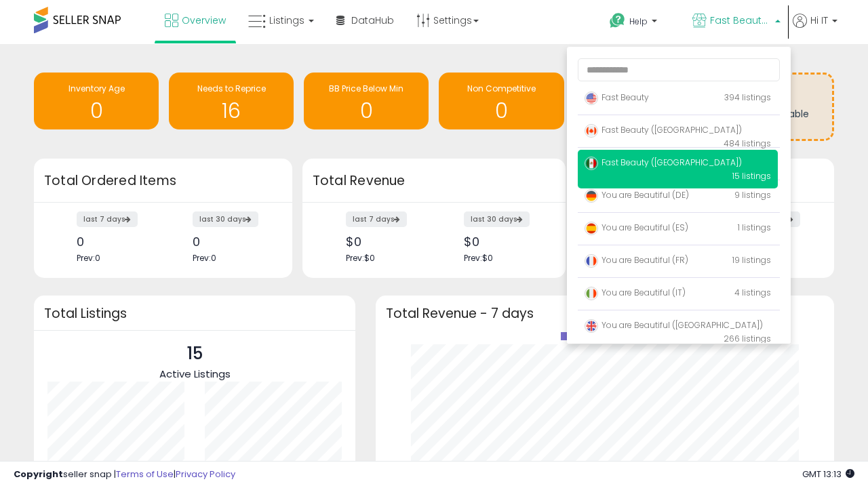 This screenshot has height=488, width=868. What do you see at coordinates (592, 261) in the screenshot?
I see `img: france.png` at bounding box center [592, 261].